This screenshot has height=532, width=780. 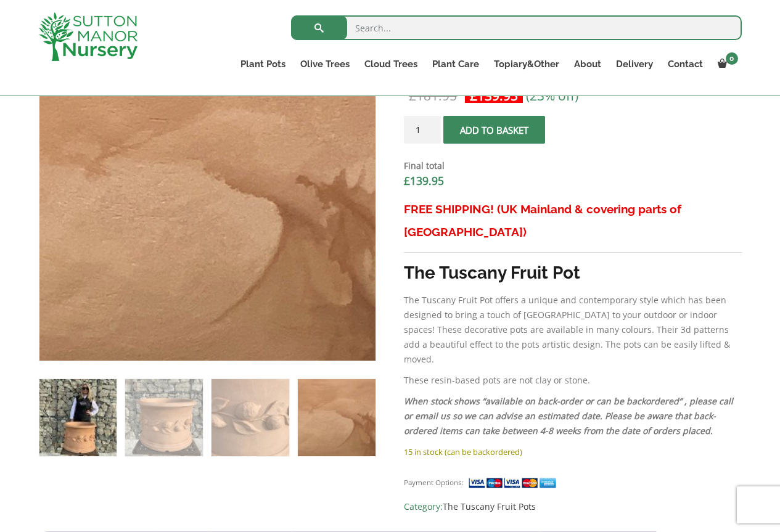 I want to click on a: Delivery, so click(x=635, y=64).